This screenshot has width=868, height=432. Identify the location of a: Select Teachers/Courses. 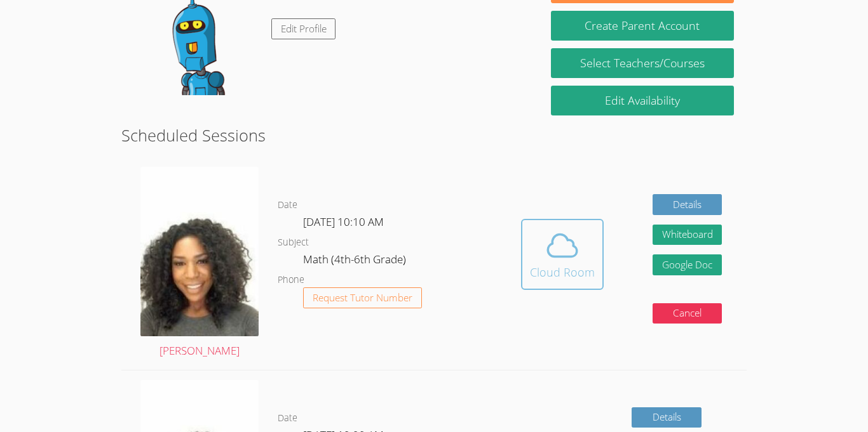
(642, 63).